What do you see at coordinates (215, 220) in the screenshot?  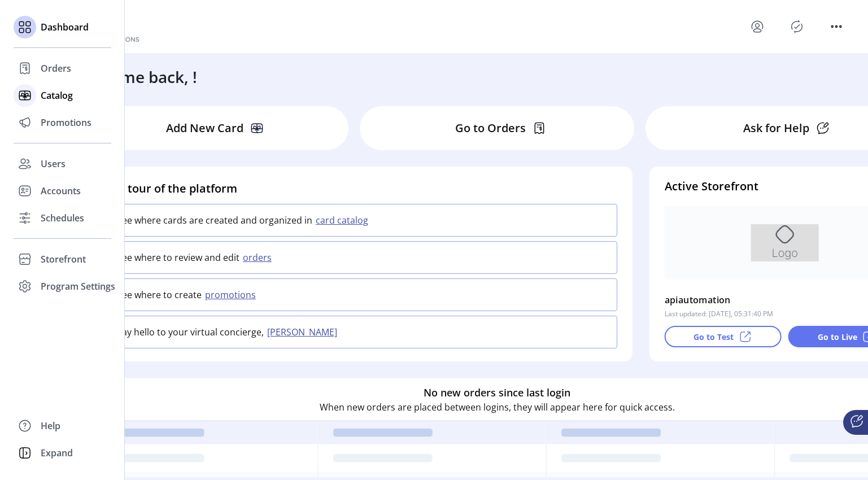 I see `p: See where cards are created and organized in` at bounding box center [215, 220].